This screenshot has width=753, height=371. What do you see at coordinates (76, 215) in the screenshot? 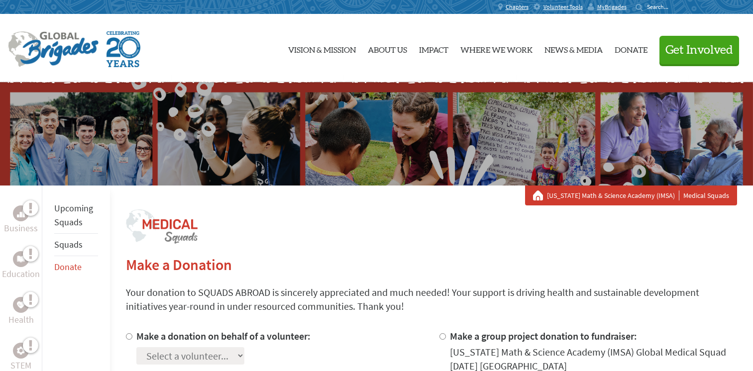
I see `li: Upcoming Squads` at bounding box center [76, 215].